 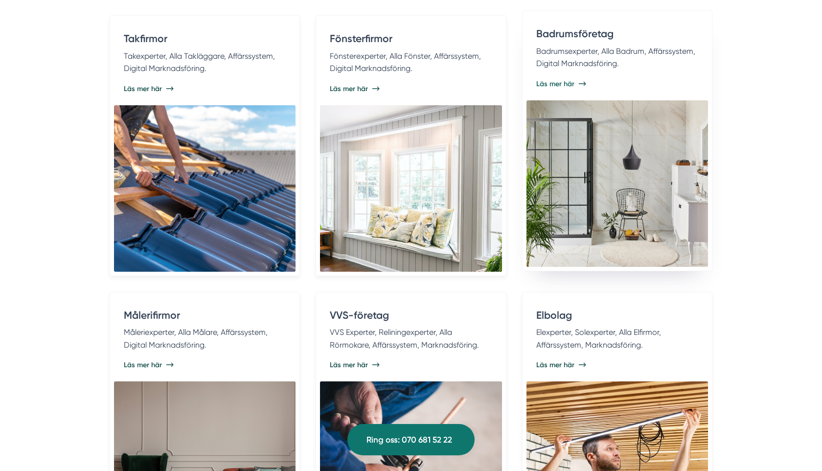 What do you see at coordinates (205, 62) in the screenshot?
I see `p: Takexperter, Alla Takläggare, Affärssystem, Digital Marknadsföring.` at bounding box center [205, 62].